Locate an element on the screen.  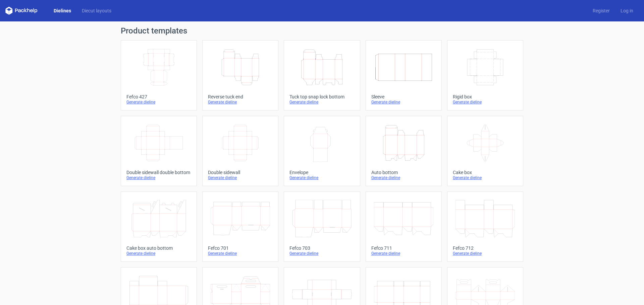
a: Cake boxGenerate dieline is located at coordinates (485, 151).